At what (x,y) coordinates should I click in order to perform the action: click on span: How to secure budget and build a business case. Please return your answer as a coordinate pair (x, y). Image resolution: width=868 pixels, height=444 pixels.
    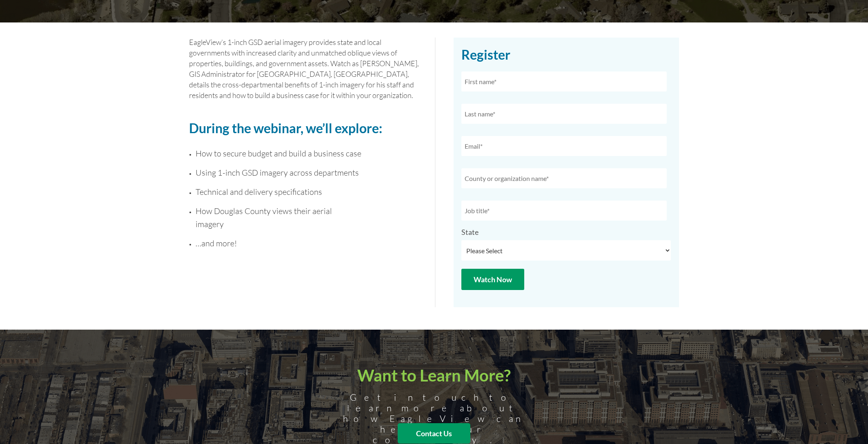
    Looking at the image, I should click on (278, 153).